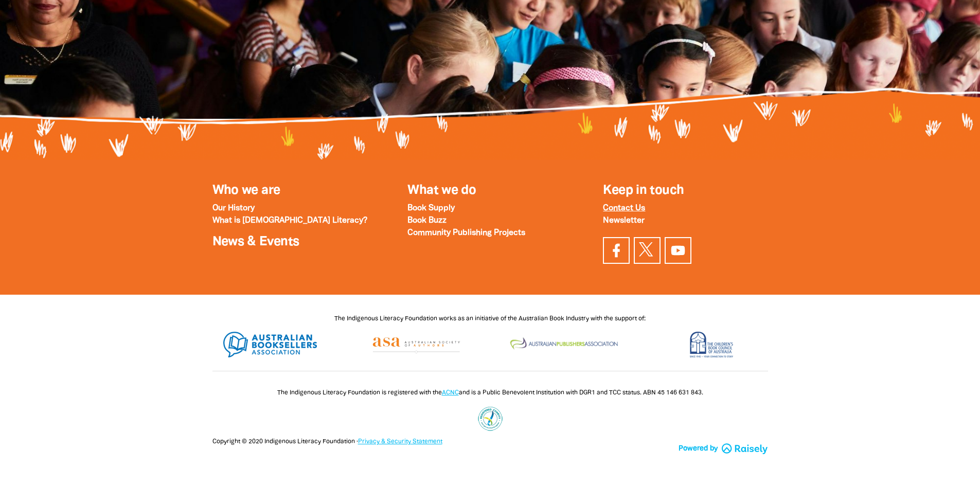 This screenshot has width=980, height=486. I want to click on a: Privacy & Security Statement, so click(401, 441).